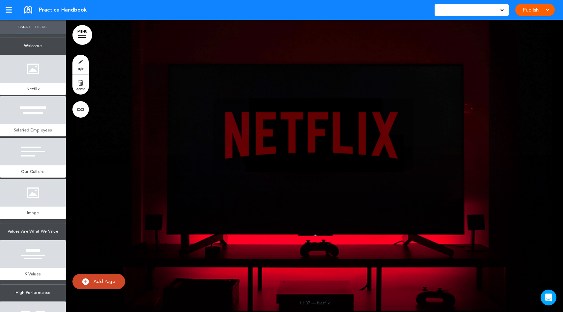  Describe the element at coordinates (530, 10) in the screenshot. I see `a: Publish` at that location.